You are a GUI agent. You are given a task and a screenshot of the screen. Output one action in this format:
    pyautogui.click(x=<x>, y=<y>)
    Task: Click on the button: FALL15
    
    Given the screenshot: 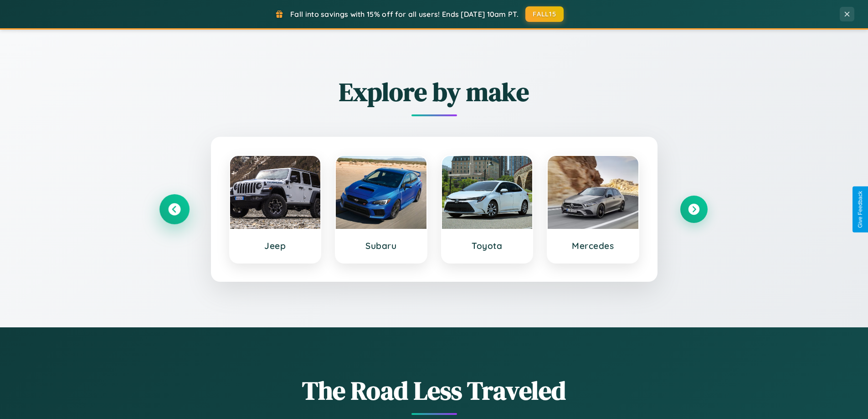 What is the action you would take?
    pyautogui.click(x=545, y=14)
    